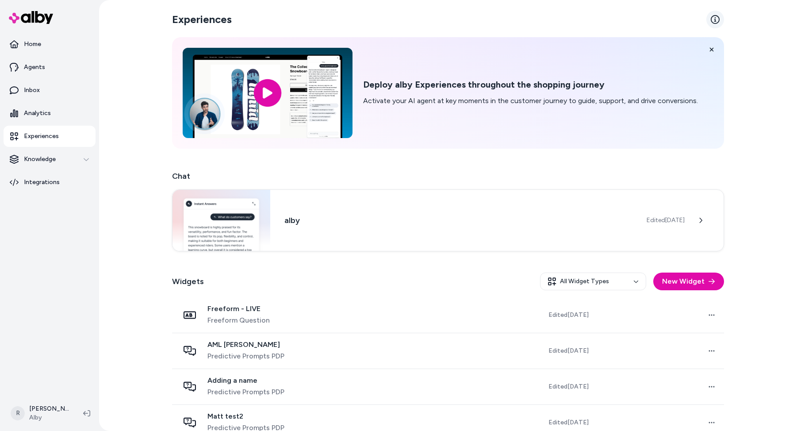 Image resolution: width=797 pixels, height=431 pixels. I want to click on a: Agents, so click(50, 67).